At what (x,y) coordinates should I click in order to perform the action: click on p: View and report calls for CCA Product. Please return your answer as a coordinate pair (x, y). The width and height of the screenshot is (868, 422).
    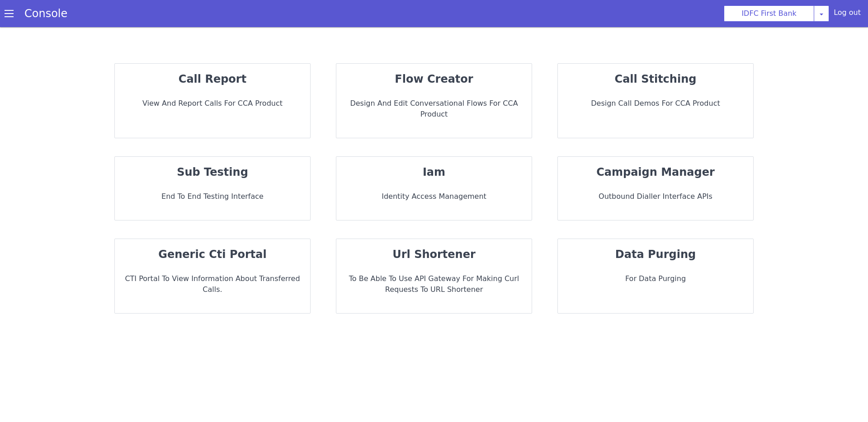
    Looking at the image, I should click on (213, 104).